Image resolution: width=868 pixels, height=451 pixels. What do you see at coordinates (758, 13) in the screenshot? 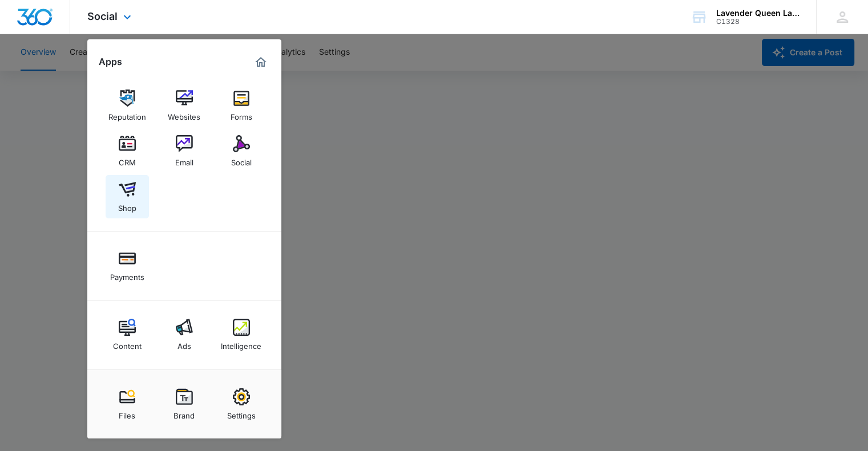
I see `div: account name` at bounding box center [758, 13].